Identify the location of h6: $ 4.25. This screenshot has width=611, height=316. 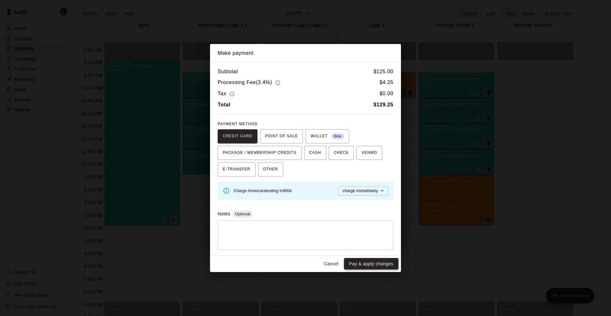
(387, 82).